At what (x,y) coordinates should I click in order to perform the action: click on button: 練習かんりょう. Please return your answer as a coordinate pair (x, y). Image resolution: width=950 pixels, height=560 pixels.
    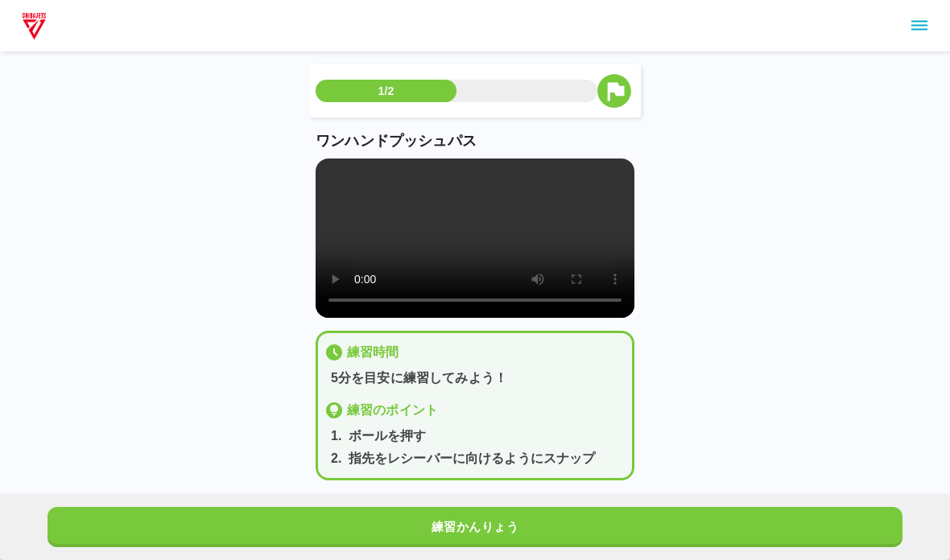
    Looking at the image, I should click on (475, 528).